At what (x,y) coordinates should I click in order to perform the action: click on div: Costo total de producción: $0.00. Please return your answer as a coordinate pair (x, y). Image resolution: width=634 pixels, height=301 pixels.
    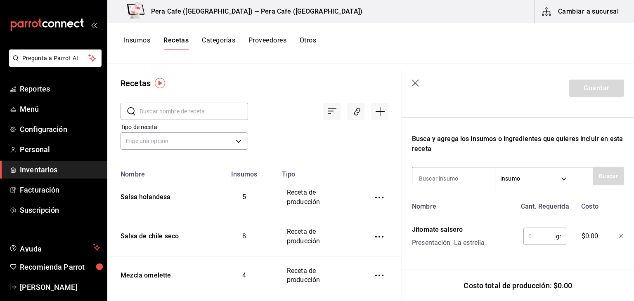
    Looking at the image, I should click on (518, 286).